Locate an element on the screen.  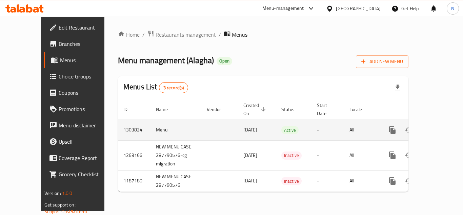
span: Add New Menu is located at coordinates (382, 61).